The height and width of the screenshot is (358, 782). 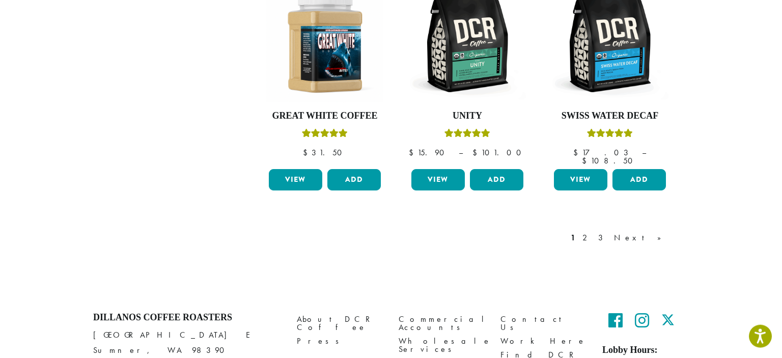 I want to click on a: 2, so click(x=587, y=238).